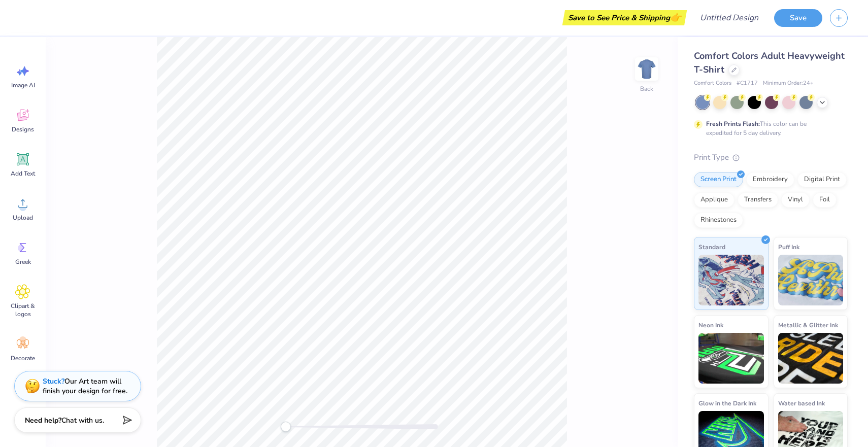 This screenshot has height=447, width=868. What do you see at coordinates (810, 280) in the screenshot?
I see `img: Puff Ink` at bounding box center [810, 280].